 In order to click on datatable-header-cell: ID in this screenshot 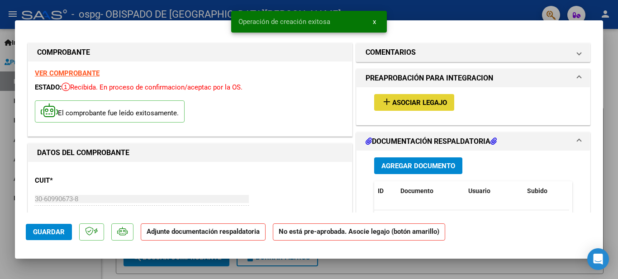, I will do `click(385, 191)`.